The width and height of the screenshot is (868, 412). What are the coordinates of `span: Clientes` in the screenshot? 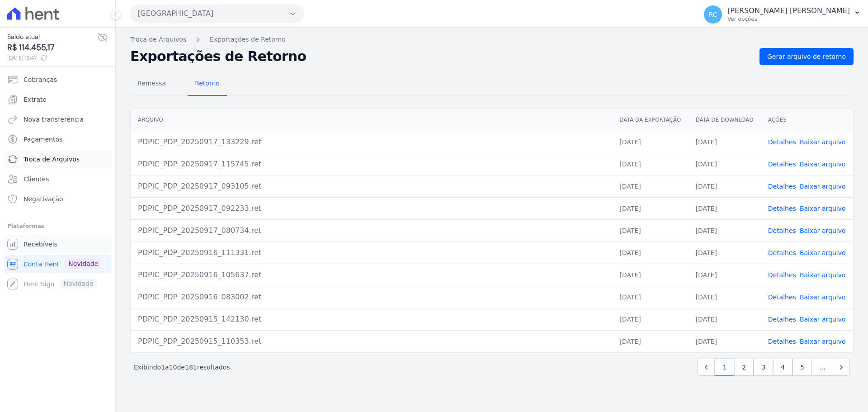 It's located at (36, 179).